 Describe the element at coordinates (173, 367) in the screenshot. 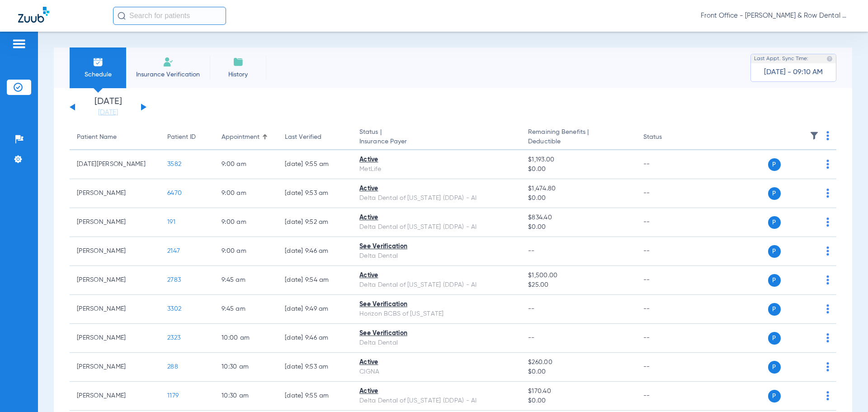

I see `span: 288` at that location.